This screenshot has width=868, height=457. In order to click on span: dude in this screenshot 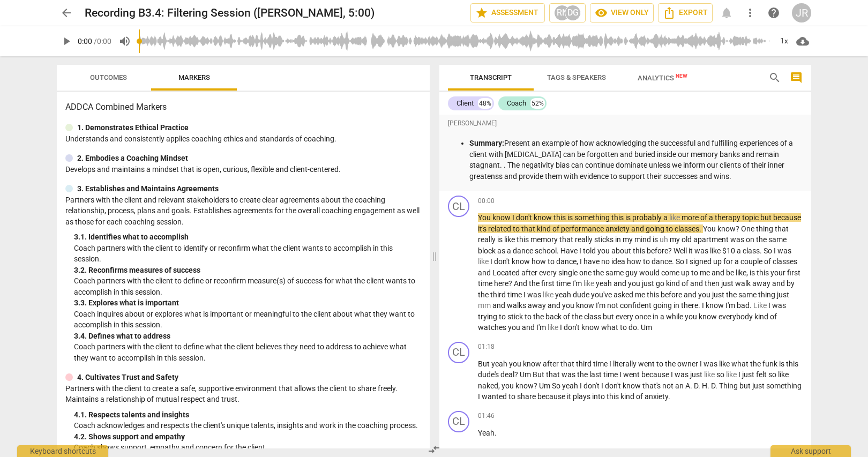, I will do `click(582, 295)`.